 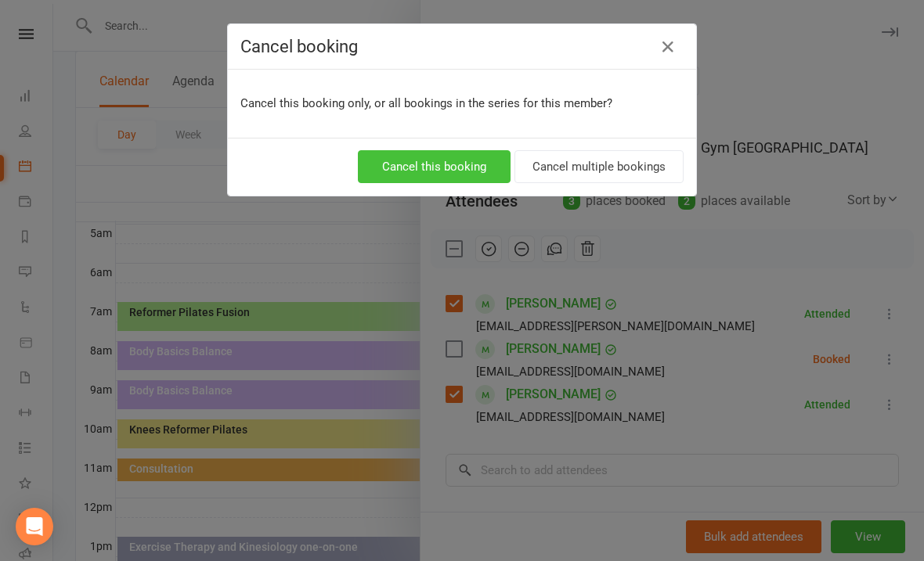 What do you see at coordinates (462, 103) in the screenshot?
I see `p: Cancel this booking only, or all bookings in the series for this member?` at bounding box center [462, 103].